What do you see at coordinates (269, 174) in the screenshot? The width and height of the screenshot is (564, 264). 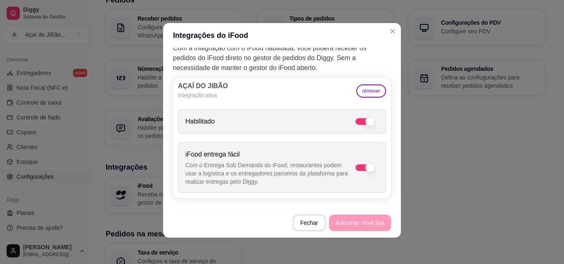 I see `p: Com o Entrega Sob Demanda do iFood, restaurantes podem usar a logística e os entregadores parceir...` at bounding box center [269, 174].